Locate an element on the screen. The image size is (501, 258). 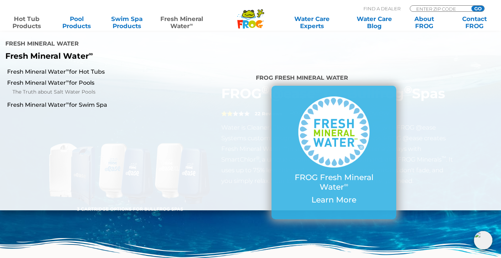
p: FROG Fresh Mineral Water is located at coordinates (334, 183).